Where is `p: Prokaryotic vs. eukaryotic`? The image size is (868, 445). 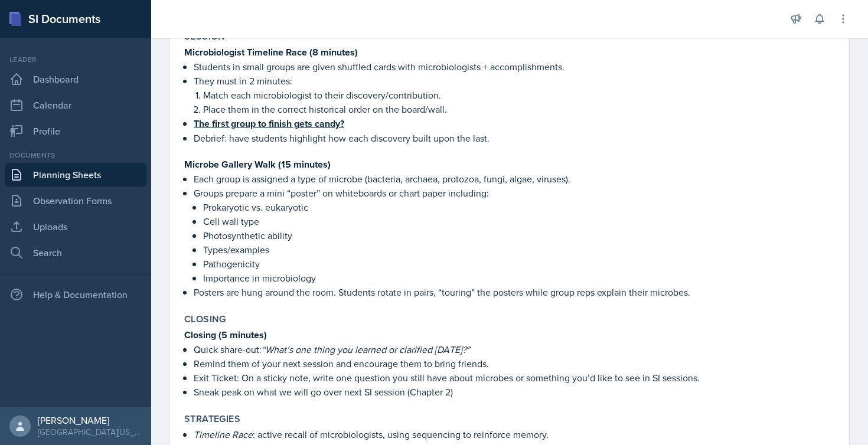
p: Prokaryotic vs. eukaryotic is located at coordinates (519, 207).